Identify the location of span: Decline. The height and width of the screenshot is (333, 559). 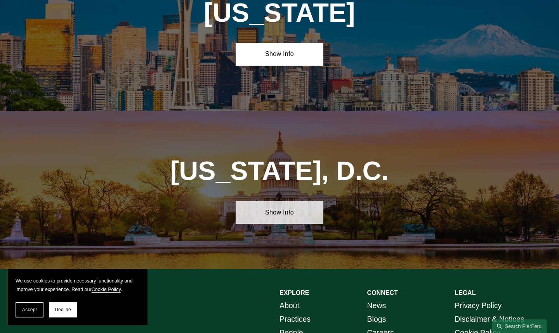
(63, 309).